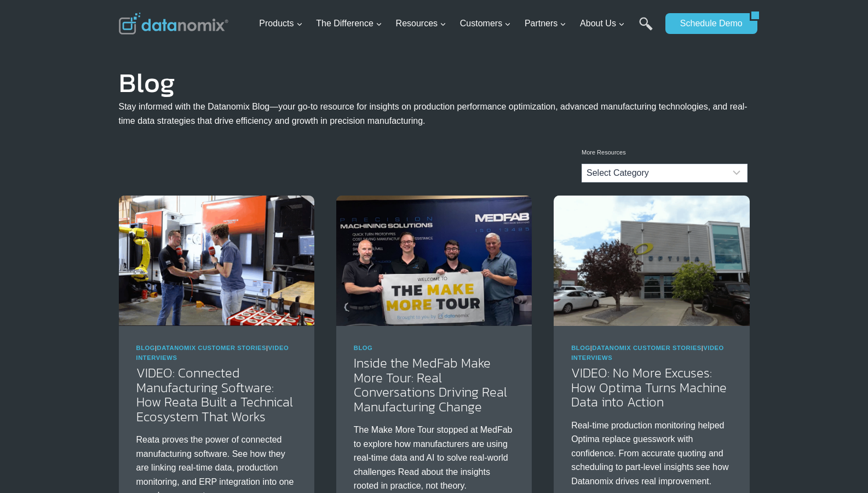  Describe the element at coordinates (651, 453) in the screenshot. I see `p: Real-time production monitoring helped Optima replace guesswork with confidence. From accurate qu...` at that location.